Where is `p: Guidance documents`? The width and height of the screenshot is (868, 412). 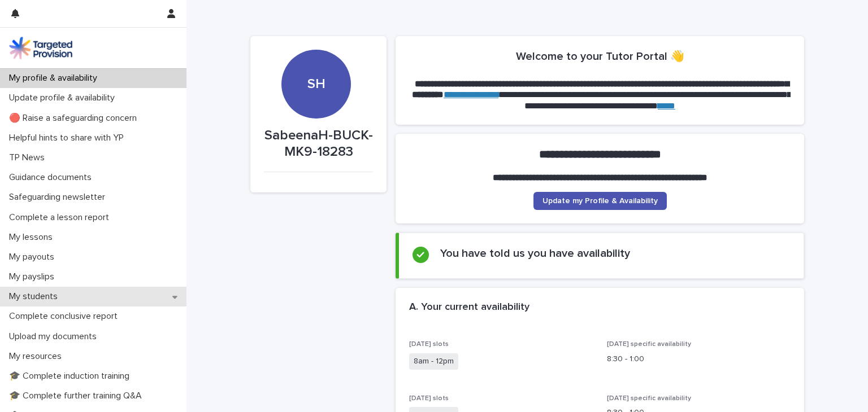 p: Guidance documents is located at coordinates (53, 177).